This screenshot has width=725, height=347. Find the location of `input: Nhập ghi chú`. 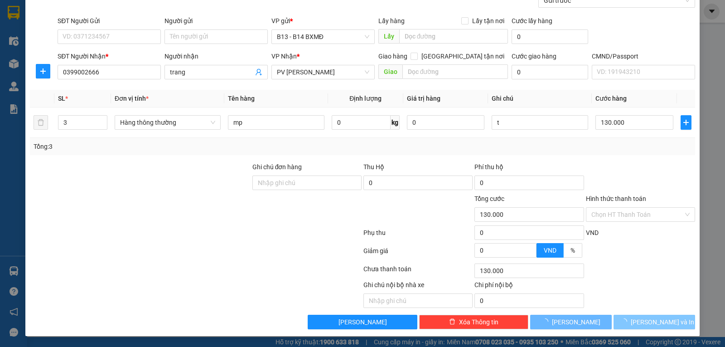

input: Nhập ghi chú is located at coordinates (418, 301).